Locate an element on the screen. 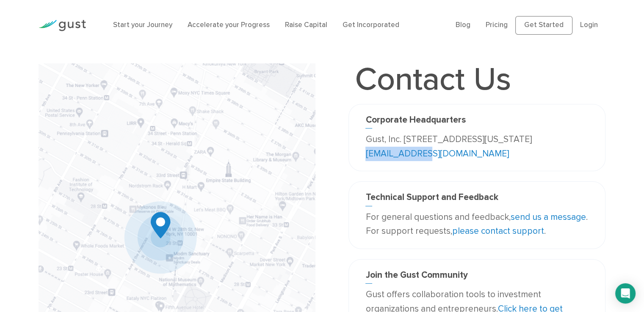  a: please contact support is located at coordinates (497, 231).